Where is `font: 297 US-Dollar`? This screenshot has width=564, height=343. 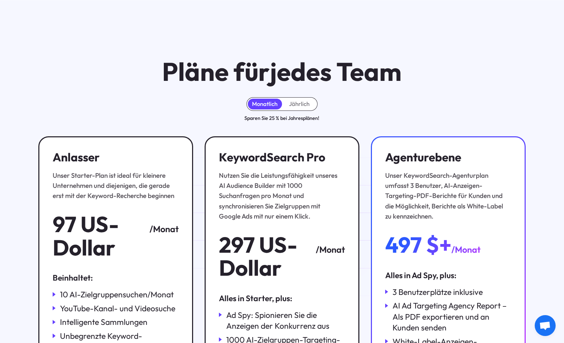
font: 297 US-Dollar is located at coordinates (258, 256).